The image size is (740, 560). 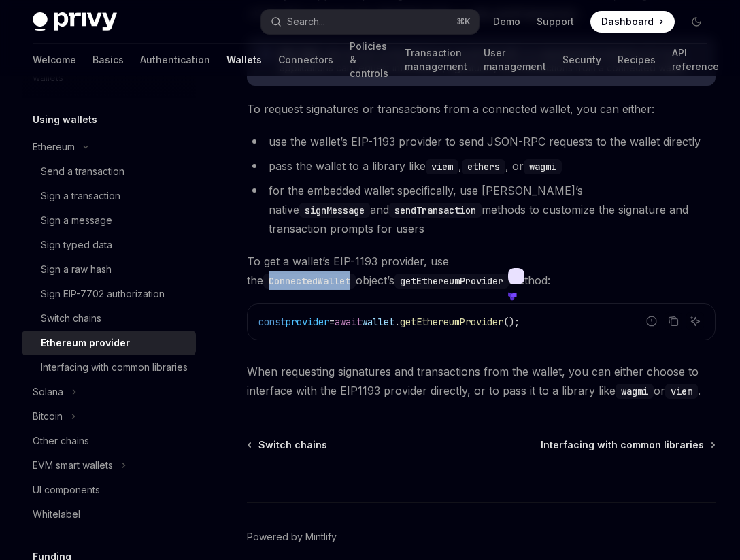 What do you see at coordinates (697, 22) in the screenshot?
I see `button: Toggle dark mode` at bounding box center [697, 22].